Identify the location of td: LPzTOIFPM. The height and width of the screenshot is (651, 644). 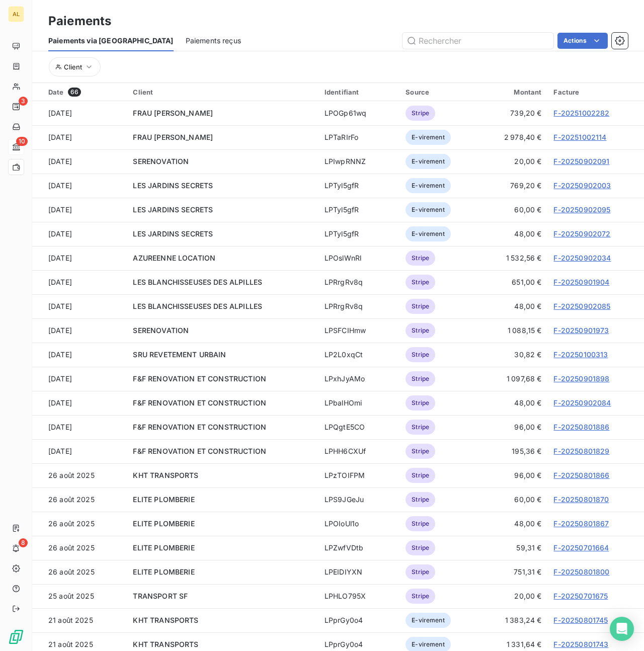
(359, 476).